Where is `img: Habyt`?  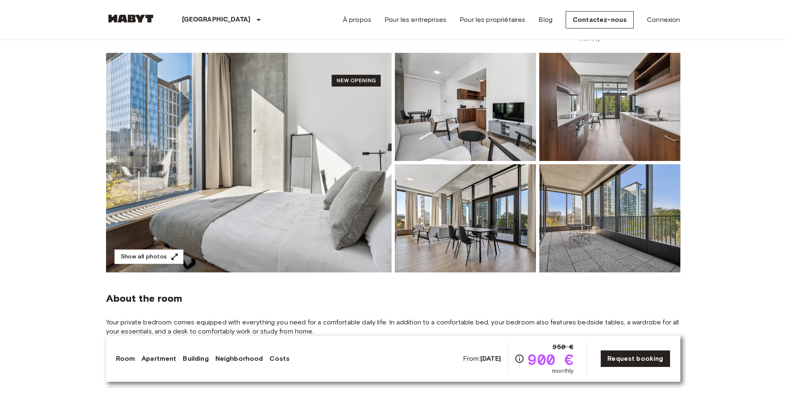 img: Habyt is located at coordinates (131, 19).